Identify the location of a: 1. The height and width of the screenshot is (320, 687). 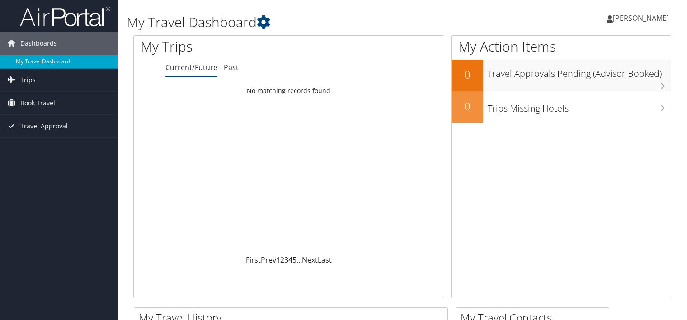
(278, 260).